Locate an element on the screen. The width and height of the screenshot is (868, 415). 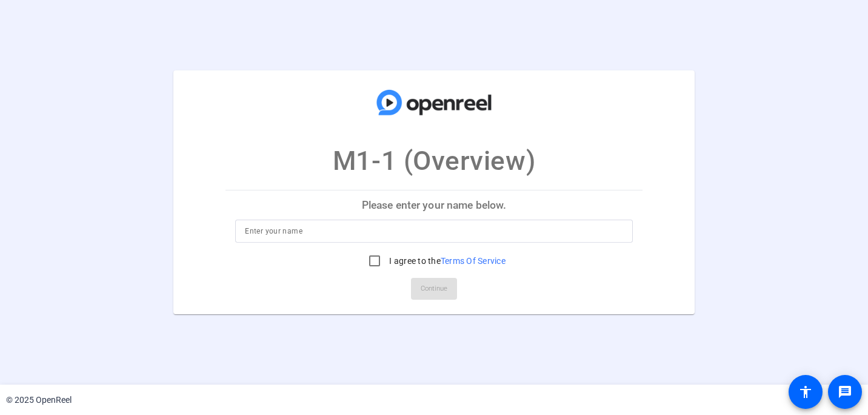
img: company-logo is located at coordinates (434, 102).